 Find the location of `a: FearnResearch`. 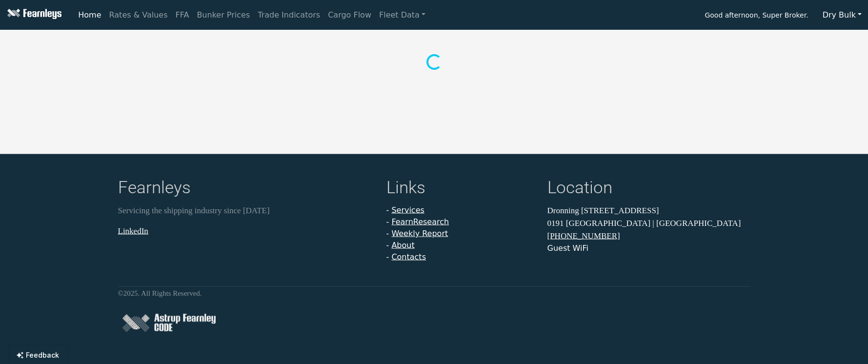

a: FearnResearch is located at coordinates (420, 222).